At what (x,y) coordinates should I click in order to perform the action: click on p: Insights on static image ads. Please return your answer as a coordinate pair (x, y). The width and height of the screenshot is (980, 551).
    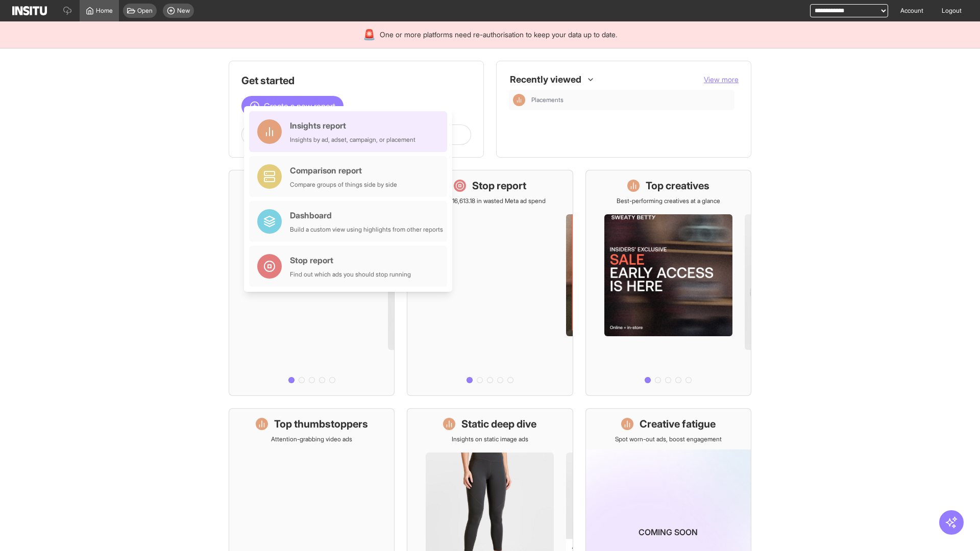
    Looking at the image, I should click on (490, 440).